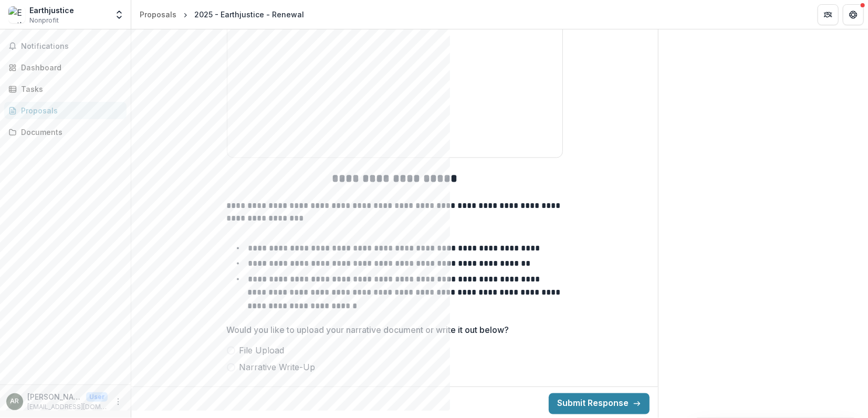 This screenshot has width=868, height=418. I want to click on nav: breadcrumb, so click(221, 14).